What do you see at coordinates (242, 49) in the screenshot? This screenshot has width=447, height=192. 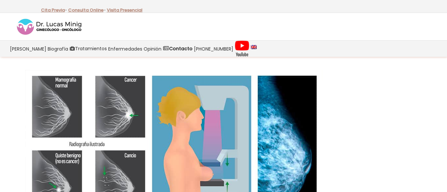 I see `img: Videos Youtube Ginecología` at bounding box center [242, 49].